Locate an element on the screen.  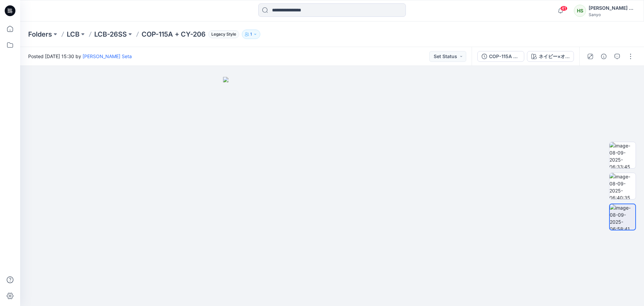
p: LCB is located at coordinates (73, 34).